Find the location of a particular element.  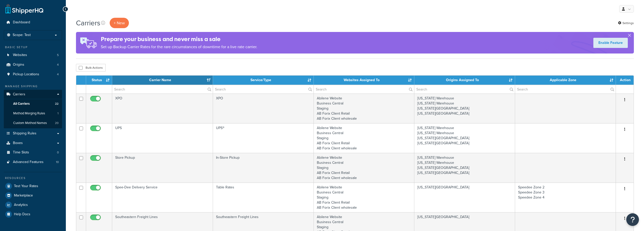

li: Method Merging Rules is located at coordinates (33, 113).